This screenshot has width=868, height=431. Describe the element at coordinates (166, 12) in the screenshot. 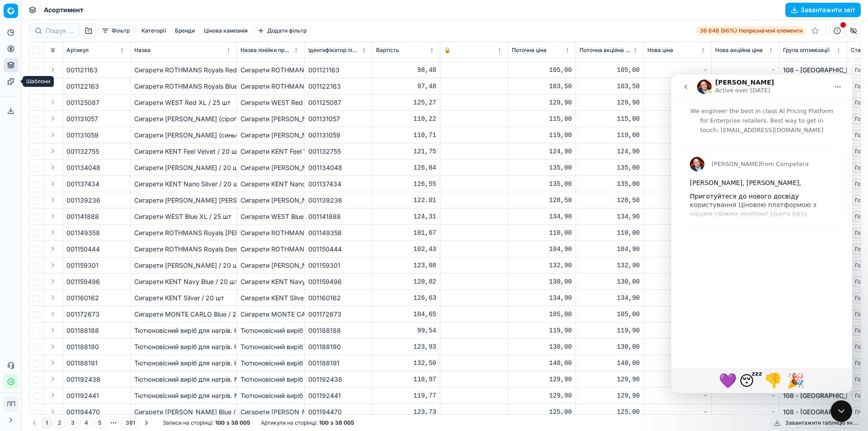

I see `button: Home` at that location.